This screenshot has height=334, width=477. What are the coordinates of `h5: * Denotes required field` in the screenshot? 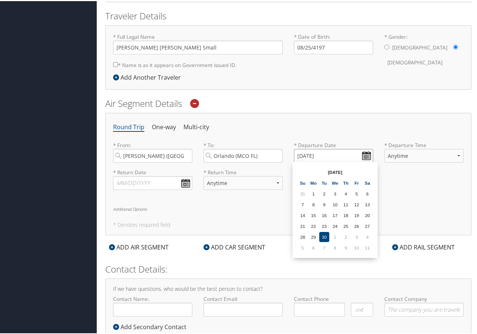 It's located at (288, 223).